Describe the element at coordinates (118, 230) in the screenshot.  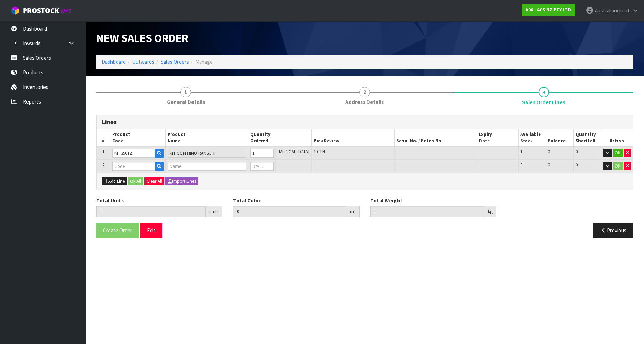
I see `span: Create Order` at that location.